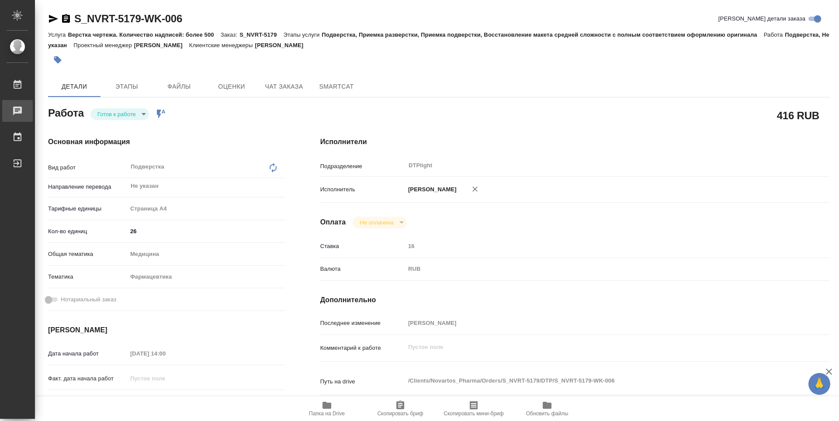 Image resolution: width=839 pixels, height=421 pixels. Describe the element at coordinates (128, 18) in the screenshot. I see `a: S_NVRT-5179-WK-006` at that location.